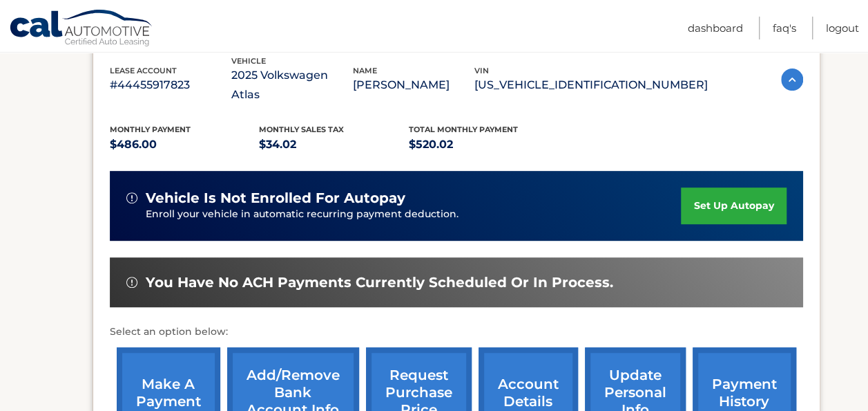 The height and width of the screenshot is (411, 868). What do you see at coordinates (365, 71) in the screenshot?
I see `span: name` at bounding box center [365, 71].